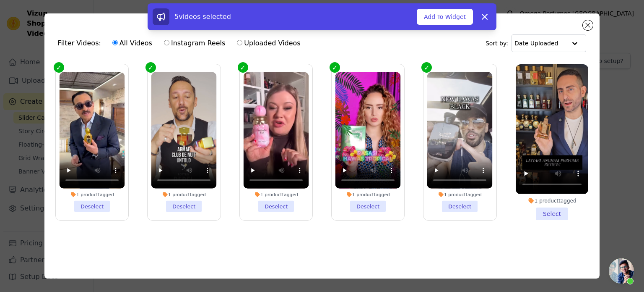  Describe the element at coordinates (181, 43) in the screenshot. I see `div: Filter Videos:` at that location.